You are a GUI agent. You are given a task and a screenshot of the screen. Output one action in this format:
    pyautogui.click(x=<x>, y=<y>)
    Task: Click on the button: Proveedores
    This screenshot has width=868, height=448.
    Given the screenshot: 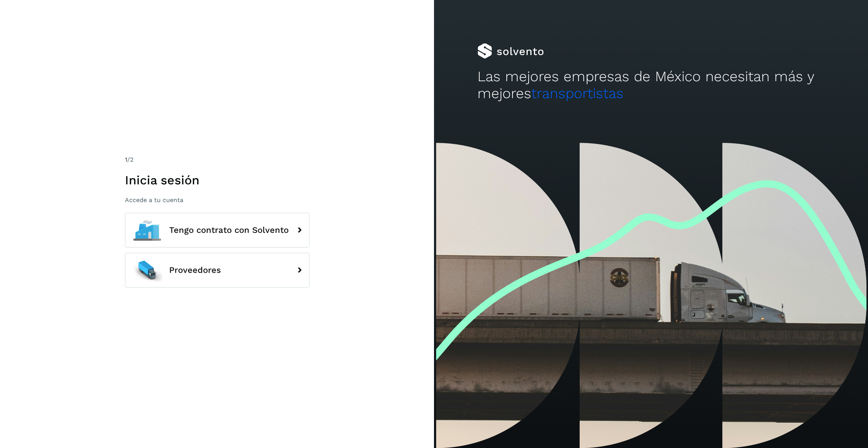 What is the action you would take?
    pyautogui.click(x=217, y=270)
    